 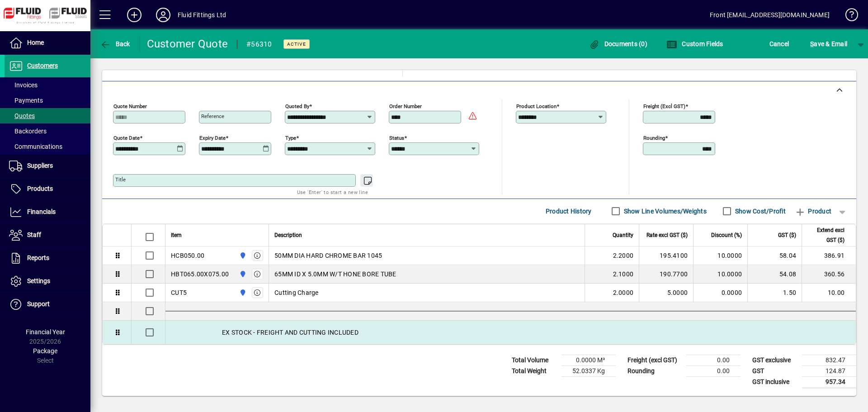 What do you see at coordinates (779, 44) in the screenshot?
I see `span: Cancel` at bounding box center [779, 44].